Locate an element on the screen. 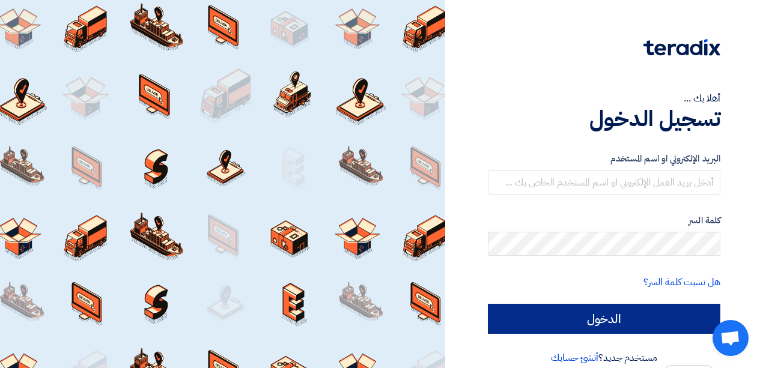 The image size is (763, 368). div: Open chat is located at coordinates (730, 338).